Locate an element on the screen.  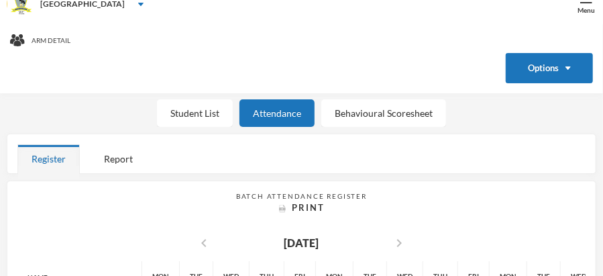
div: Menu is located at coordinates (587, 10).